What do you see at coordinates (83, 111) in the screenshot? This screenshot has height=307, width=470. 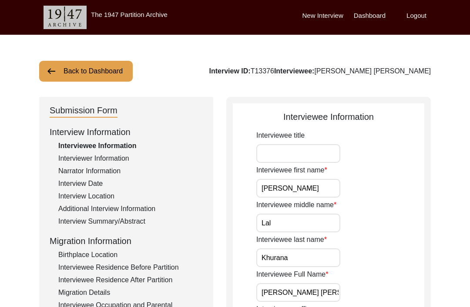 I see `div: Submission Form` at bounding box center [83, 111].